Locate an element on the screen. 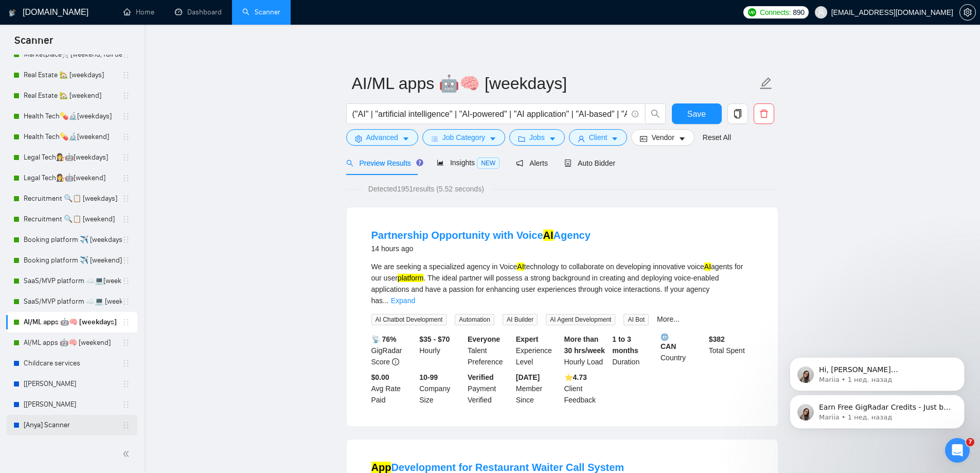 The image size is (980, 473). li: Legal Tech👩‍⚖️🤖[weekend] is located at coordinates (71, 178).